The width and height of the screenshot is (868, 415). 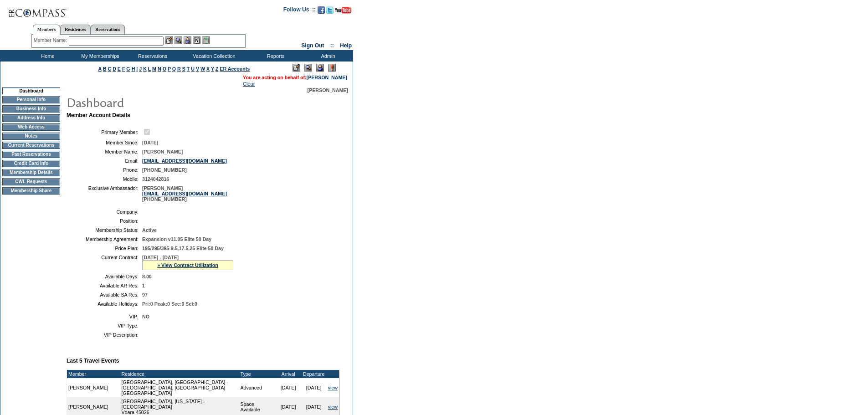 What do you see at coordinates (31, 145) in the screenshot?
I see `td: Current Reservations` at bounding box center [31, 145].